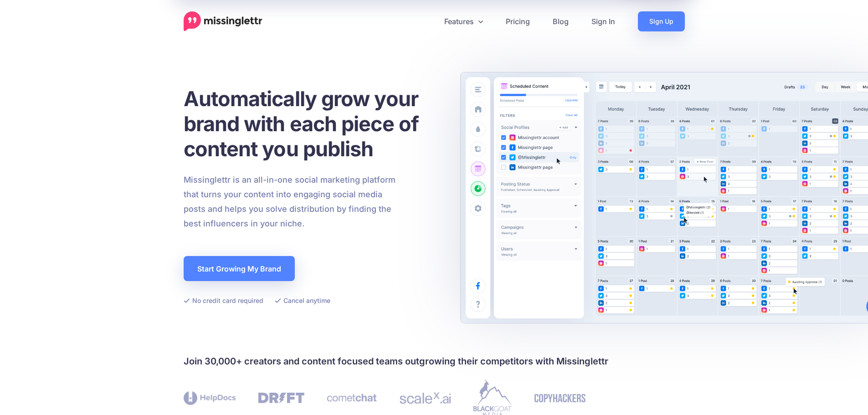  What do you see at coordinates (223, 300) in the screenshot?
I see `li: No credit card required` at bounding box center [223, 300].